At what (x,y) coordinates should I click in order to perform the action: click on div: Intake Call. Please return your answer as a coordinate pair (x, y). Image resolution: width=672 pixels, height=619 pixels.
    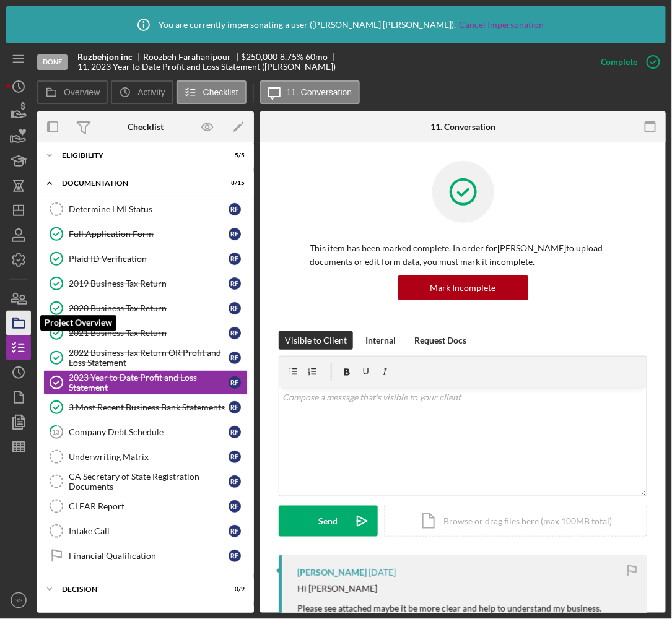
    Looking at the image, I should click on (149, 531).